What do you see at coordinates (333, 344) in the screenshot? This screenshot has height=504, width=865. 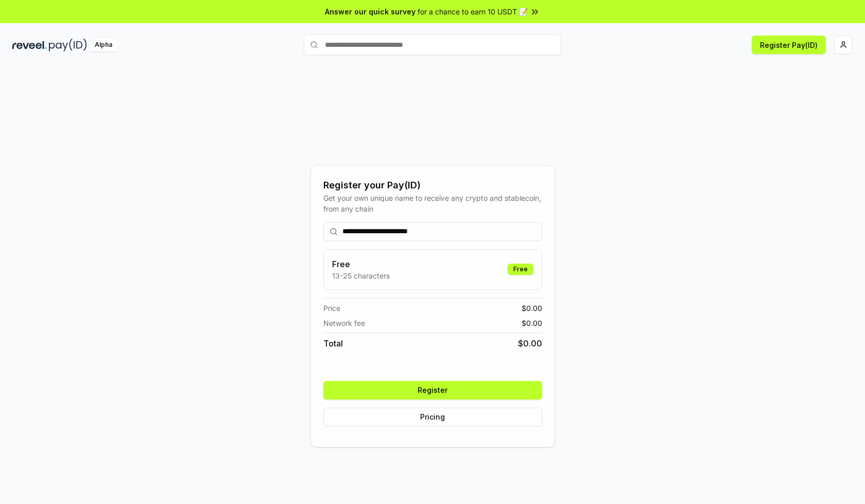 I see `span: Total` at bounding box center [333, 344].